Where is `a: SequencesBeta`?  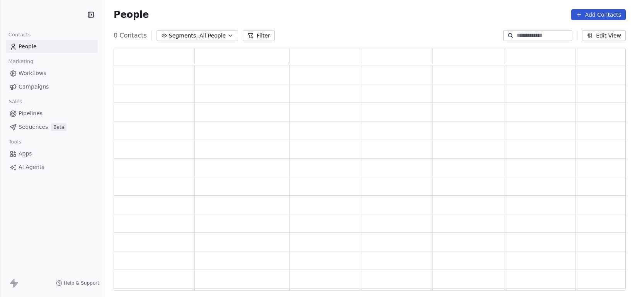 a: SequencesBeta is located at coordinates (52, 127).